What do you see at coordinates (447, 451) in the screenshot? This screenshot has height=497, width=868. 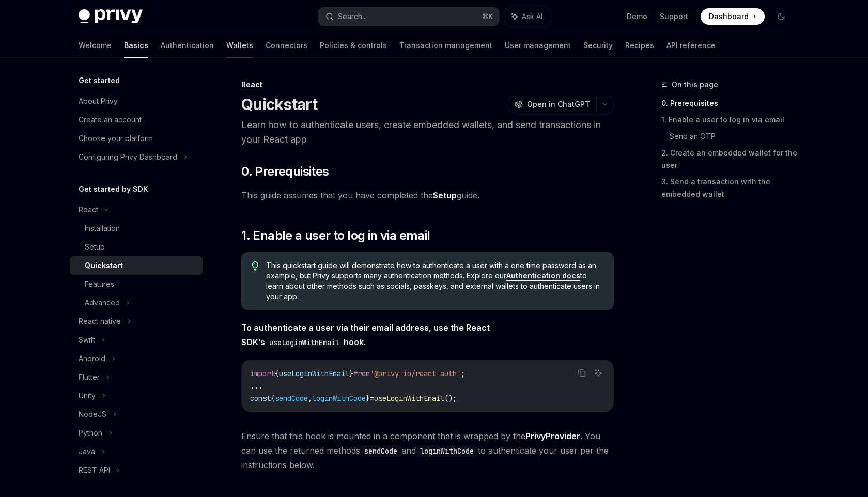 I see `code: loginWithCode` at bounding box center [447, 451].